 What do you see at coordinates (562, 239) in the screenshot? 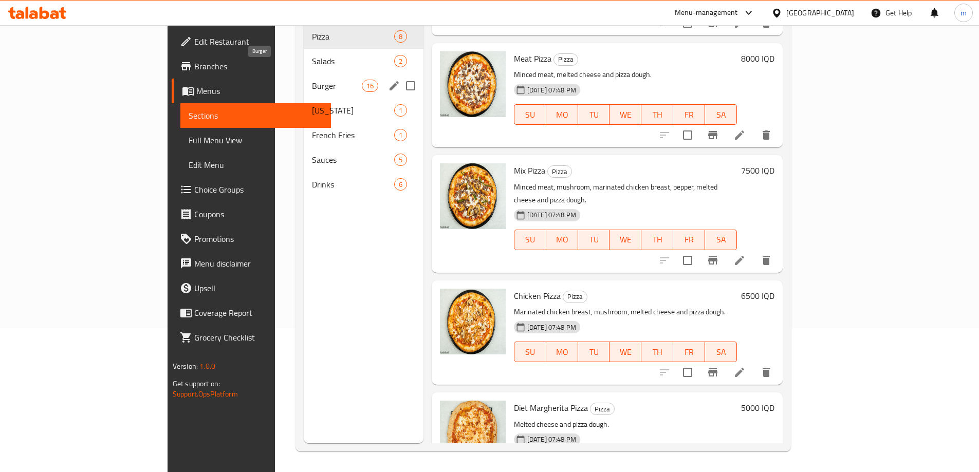
I see `span: MO` at bounding box center [562, 239].